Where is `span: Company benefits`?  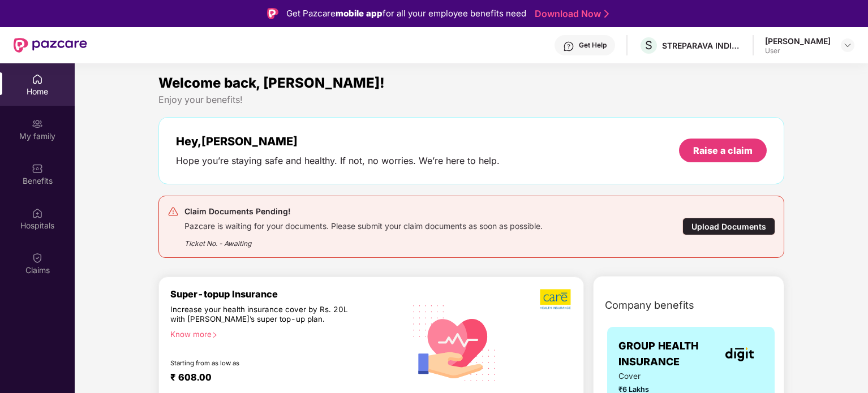 span: Company benefits is located at coordinates (650, 306).